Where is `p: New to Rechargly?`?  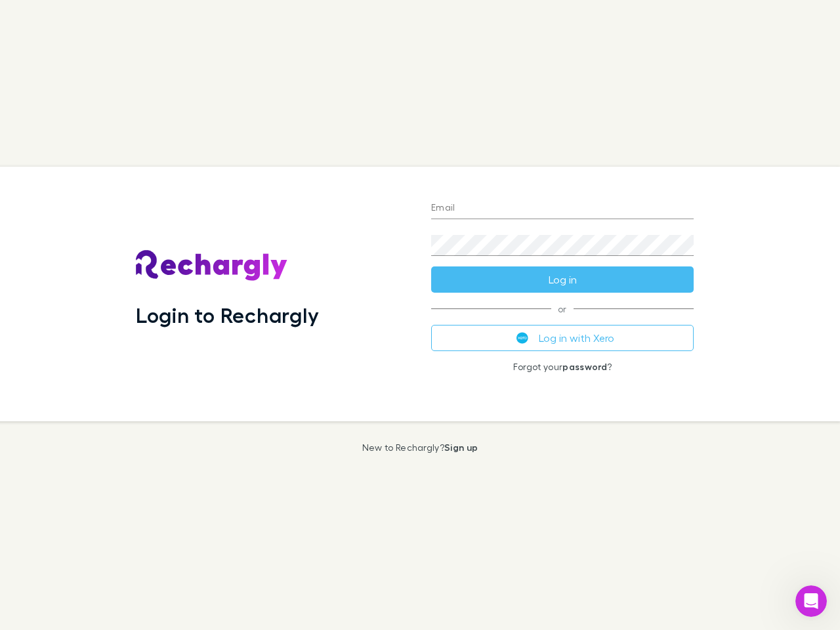
p: New to Rechargly? is located at coordinates (420, 448).